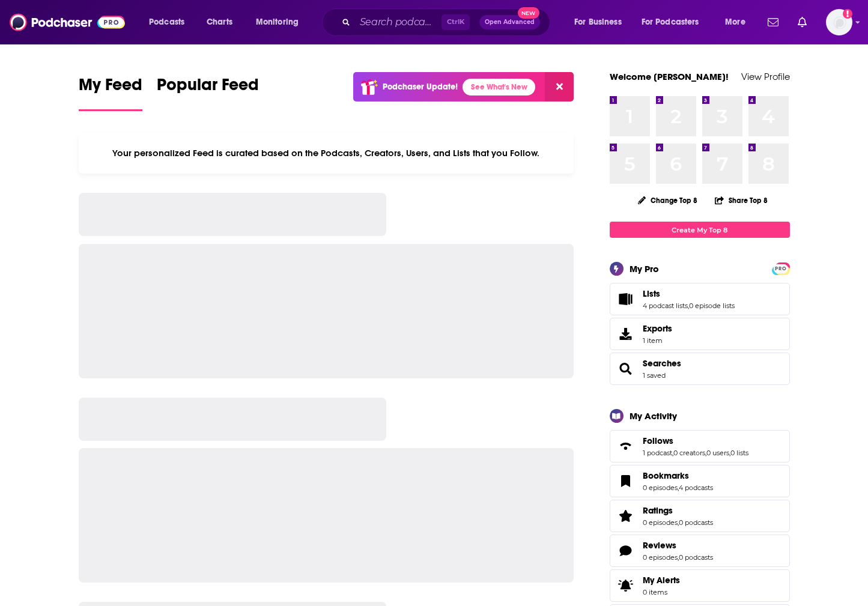 The height and width of the screenshot is (606, 868). What do you see at coordinates (499, 87) in the screenshot?
I see `a: See What's New` at bounding box center [499, 87].